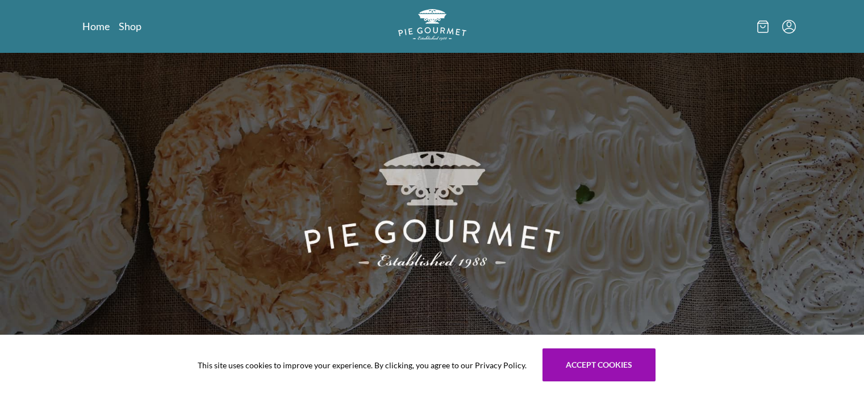 Image resolution: width=864 pixels, height=395 pixels. I want to click on a: Logo, so click(432, 26).